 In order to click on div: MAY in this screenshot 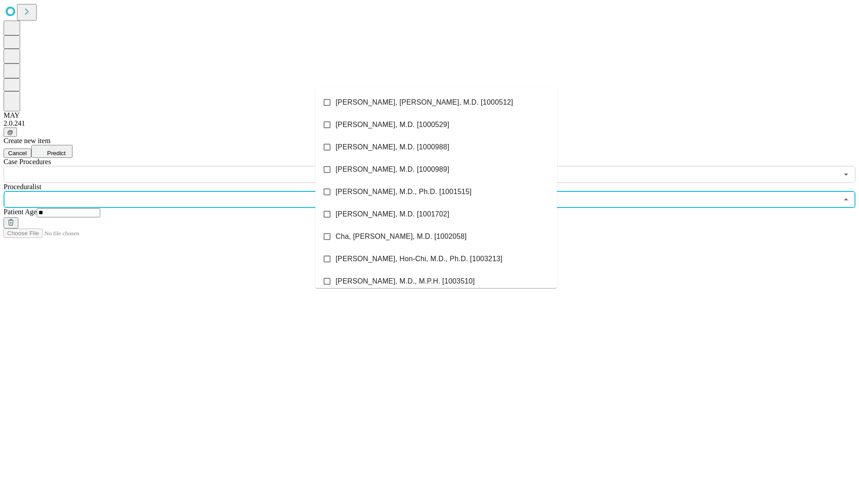, I will do `click(429, 115)`.